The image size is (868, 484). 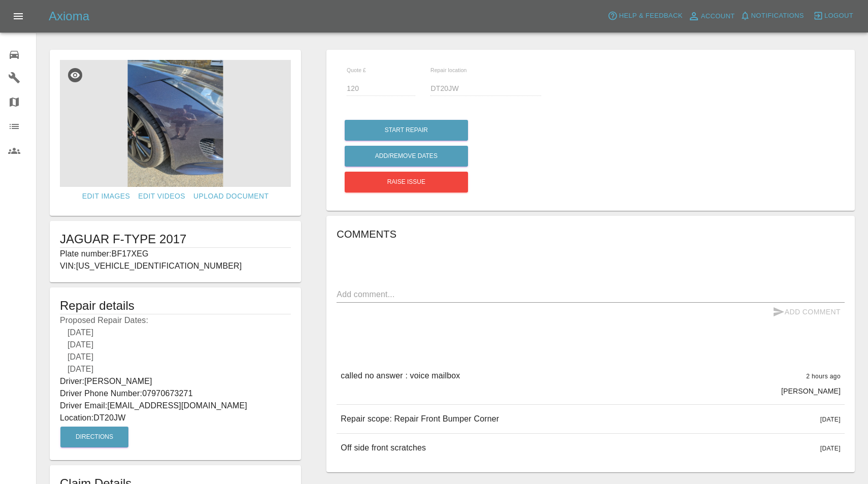 What do you see at coordinates (175, 418) in the screenshot?
I see `p: Location: DT20JW` at bounding box center [175, 418].